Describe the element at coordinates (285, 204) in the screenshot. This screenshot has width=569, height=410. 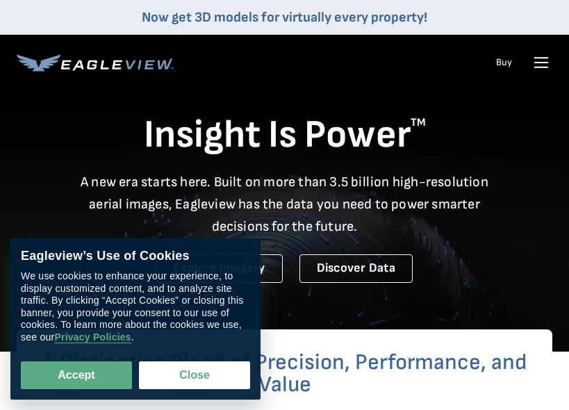
I see `p: A new era starts here. Built on more than 3.5 billion high-resolution aerial images, Eagleview ha...` at that location.